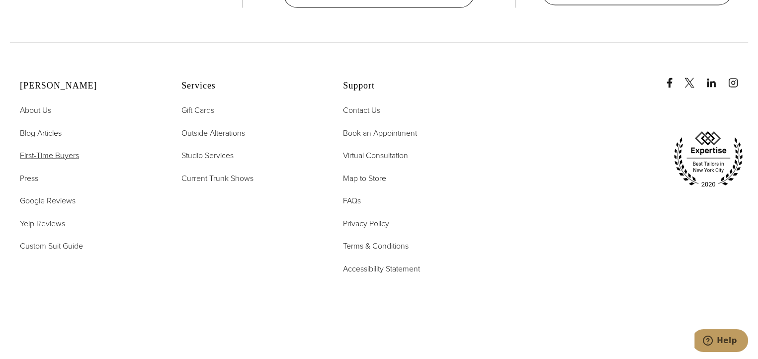  I want to click on a: linkedin, so click(716, 78).